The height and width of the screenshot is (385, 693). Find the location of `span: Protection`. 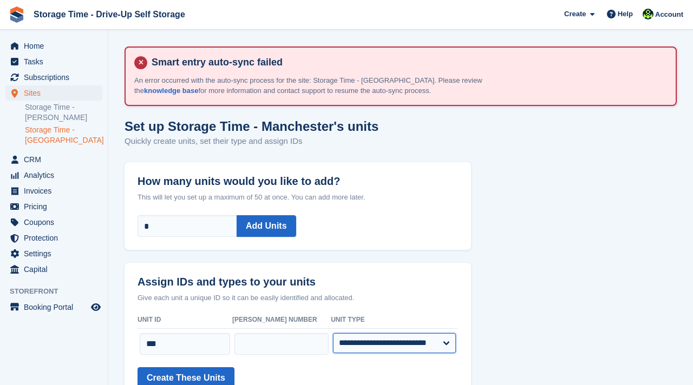

span: Protection is located at coordinates (56, 238).